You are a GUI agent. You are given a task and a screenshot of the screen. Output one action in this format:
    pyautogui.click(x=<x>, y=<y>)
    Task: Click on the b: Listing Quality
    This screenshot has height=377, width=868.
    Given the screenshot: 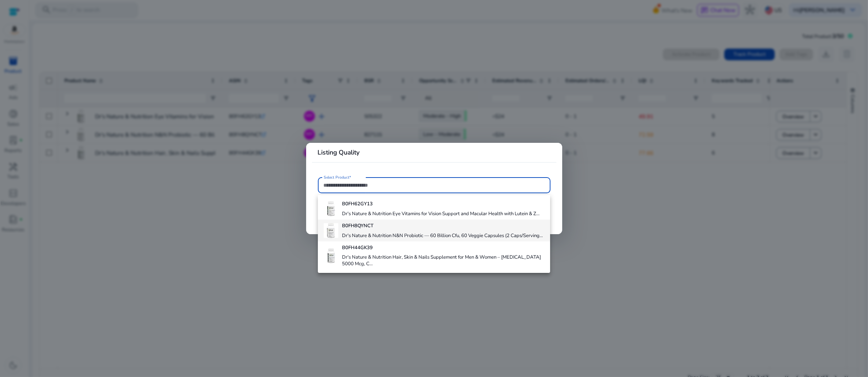 What is the action you would take?
    pyautogui.click(x=339, y=153)
    